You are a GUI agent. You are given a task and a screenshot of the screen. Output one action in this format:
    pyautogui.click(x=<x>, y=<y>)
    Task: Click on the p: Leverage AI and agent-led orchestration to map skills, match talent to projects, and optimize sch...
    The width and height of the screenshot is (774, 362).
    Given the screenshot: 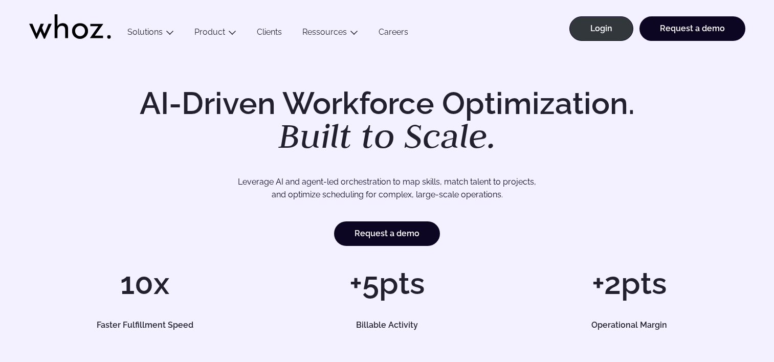 What is the action you would take?
    pyautogui.click(x=387, y=188)
    